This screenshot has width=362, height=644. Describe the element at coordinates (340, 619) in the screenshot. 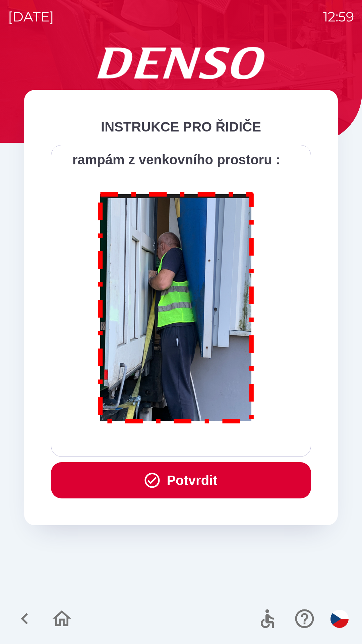

I see `img: cs flag` at that location.